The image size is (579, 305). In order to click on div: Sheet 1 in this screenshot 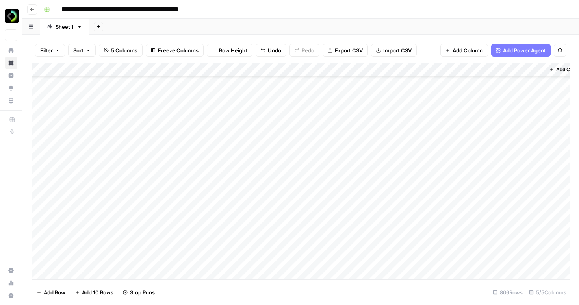, I will do `click(65, 27)`.